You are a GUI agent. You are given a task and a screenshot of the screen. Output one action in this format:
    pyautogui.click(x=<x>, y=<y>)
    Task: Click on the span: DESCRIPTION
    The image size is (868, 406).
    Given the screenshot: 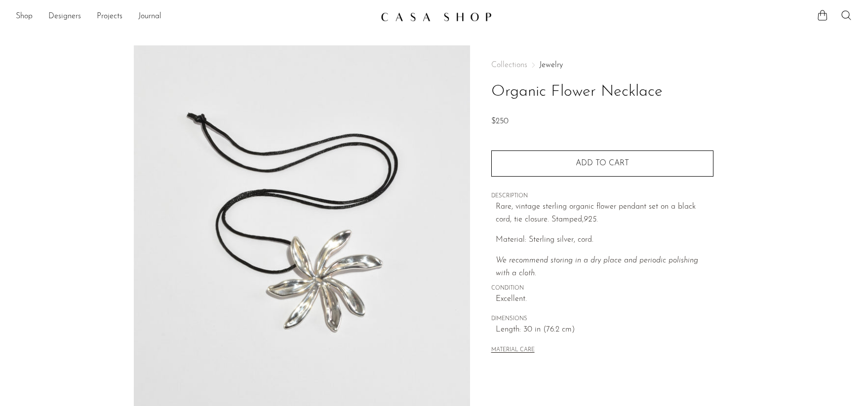 What is the action you would take?
    pyautogui.click(x=603, y=196)
    